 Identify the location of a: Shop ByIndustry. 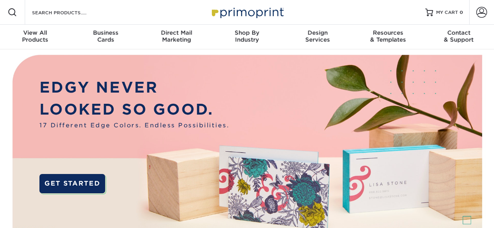
(247, 37).